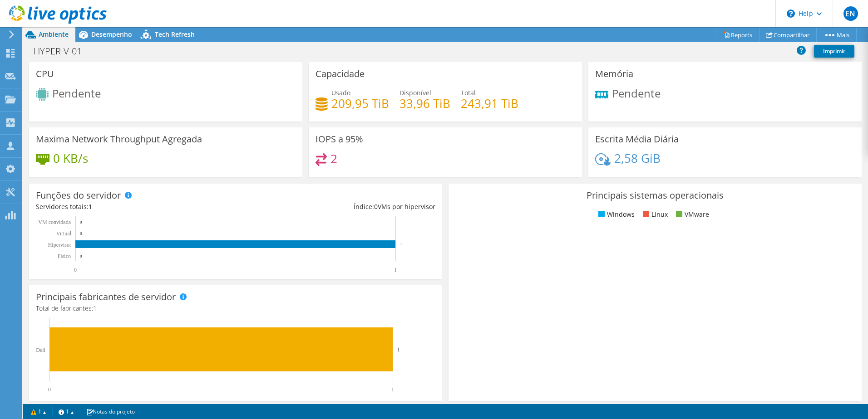 The image size is (868, 419). What do you see at coordinates (334, 159) in the screenshot?
I see `h4: 2` at bounding box center [334, 159].